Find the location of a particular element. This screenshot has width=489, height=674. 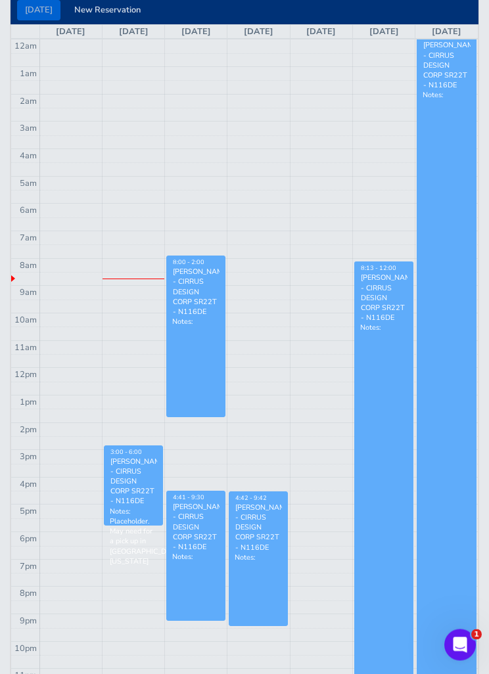

button: New Reservation is located at coordinates (107, 11).